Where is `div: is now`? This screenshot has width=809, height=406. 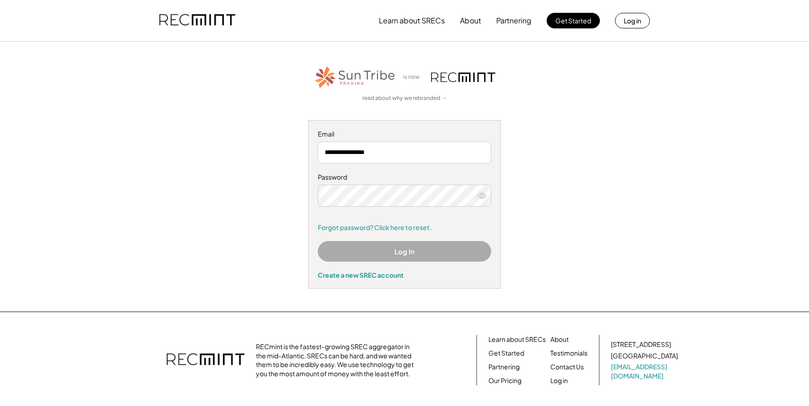 div: is now is located at coordinates (414, 77).